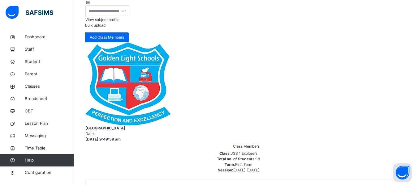 This screenshot has width=418, height=185. What do you see at coordinates (49, 124) in the screenshot?
I see `span: Lesson Plan` at bounding box center [49, 124].